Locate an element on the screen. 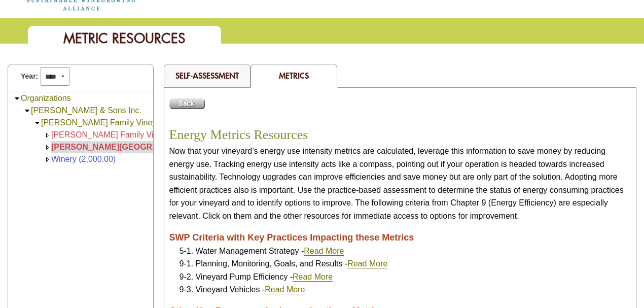 Image resolution: width=644 pixels, height=308 pixels. img: Collapse Nelson Family Vineyards & Winery is located at coordinates (37, 122).